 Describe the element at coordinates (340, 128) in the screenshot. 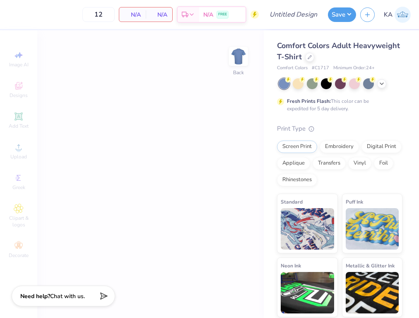

I see `div: Print Type` at that location.